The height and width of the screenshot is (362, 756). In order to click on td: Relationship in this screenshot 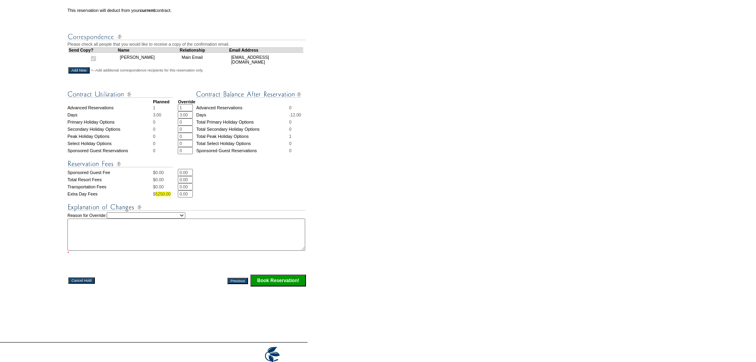, I will do `click(204, 50)`.